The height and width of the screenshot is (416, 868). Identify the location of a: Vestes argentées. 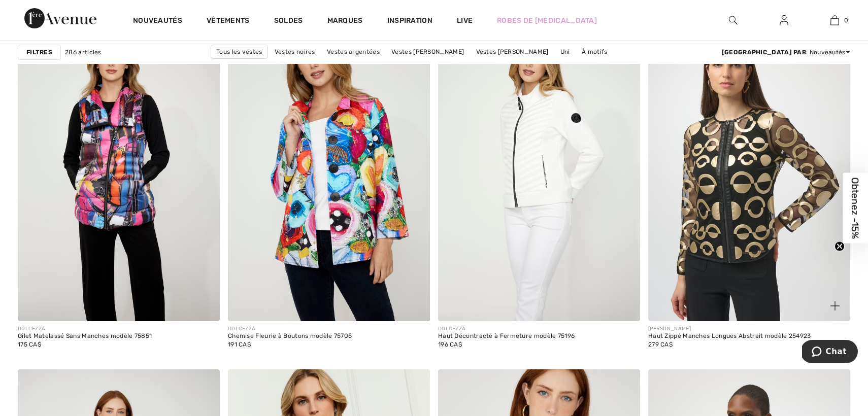
(353, 52).